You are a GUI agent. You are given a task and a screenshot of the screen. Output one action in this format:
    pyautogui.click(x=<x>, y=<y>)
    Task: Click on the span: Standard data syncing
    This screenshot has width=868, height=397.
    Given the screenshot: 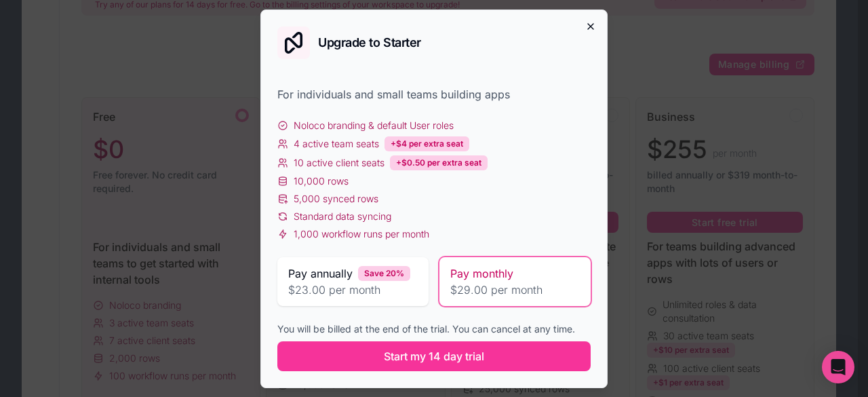 What is the action you would take?
    pyautogui.click(x=342, y=217)
    